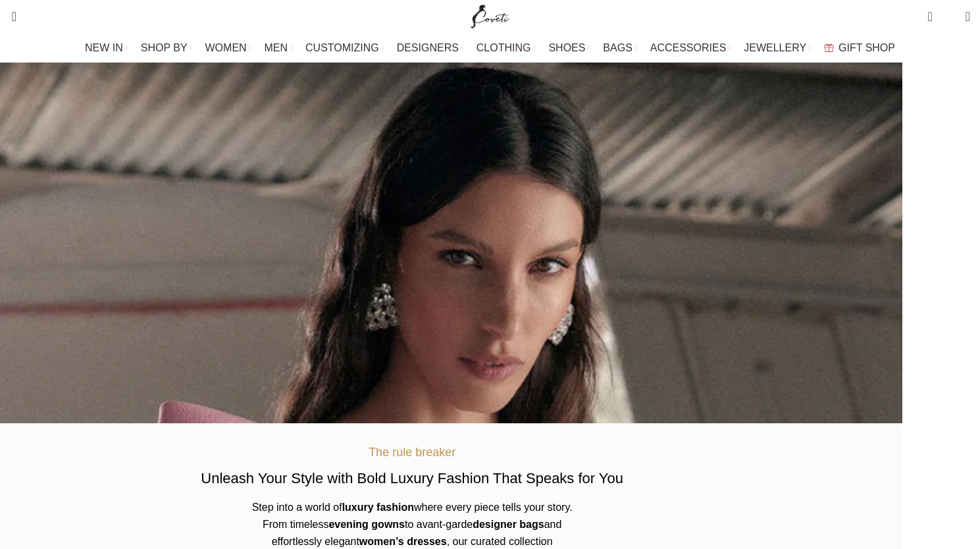  Describe the element at coordinates (229, 48) in the screenshot. I see `a: WOMEN` at that location.